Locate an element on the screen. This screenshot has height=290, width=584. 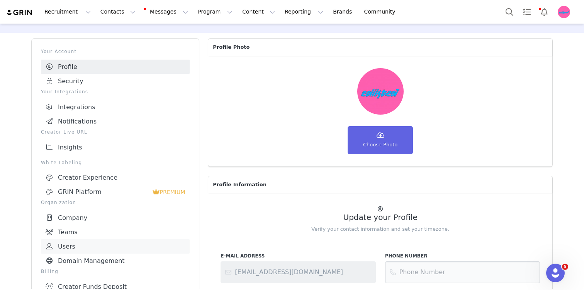
a: Company is located at coordinates (115, 217).